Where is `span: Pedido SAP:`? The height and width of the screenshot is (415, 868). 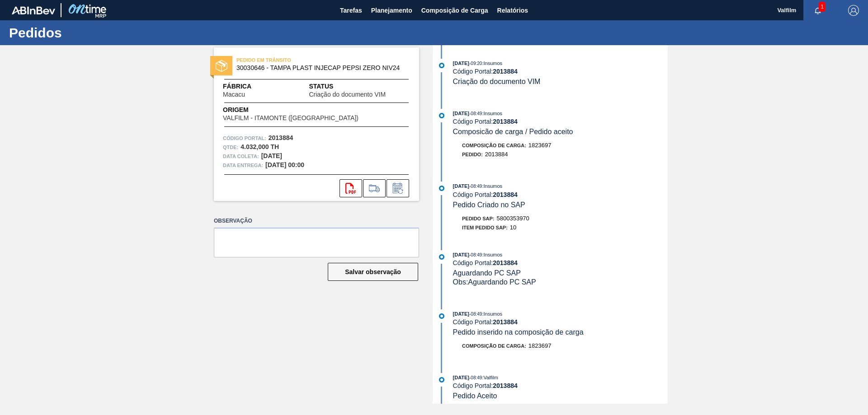
span: Pedido SAP: is located at coordinates (478, 218).